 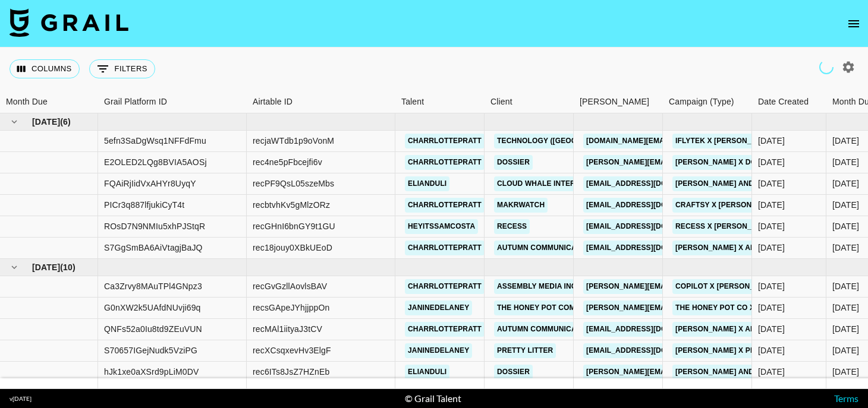 What do you see at coordinates (287, 162) in the screenshot?
I see `div: rec4ne5pFbcejfi6v` at bounding box center [287, 162].